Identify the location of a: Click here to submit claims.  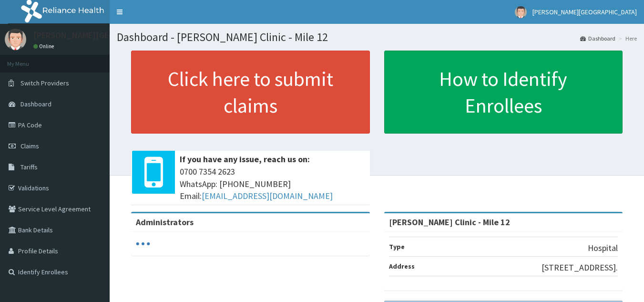
(250, 92).